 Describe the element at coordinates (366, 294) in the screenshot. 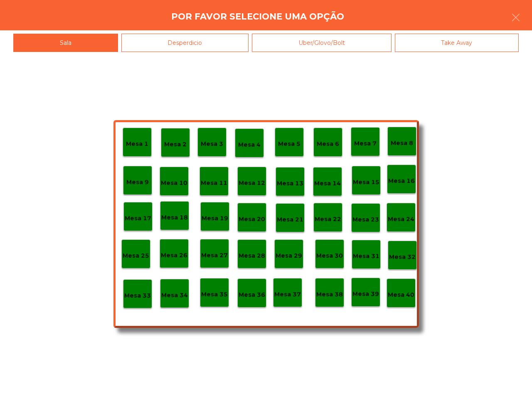

I see `p: Mesa 39` at that location.